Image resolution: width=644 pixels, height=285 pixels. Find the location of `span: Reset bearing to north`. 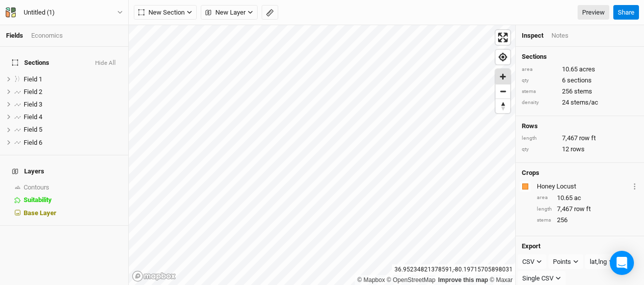

span: Reset bearing to north is located at coordinates (503, 106).